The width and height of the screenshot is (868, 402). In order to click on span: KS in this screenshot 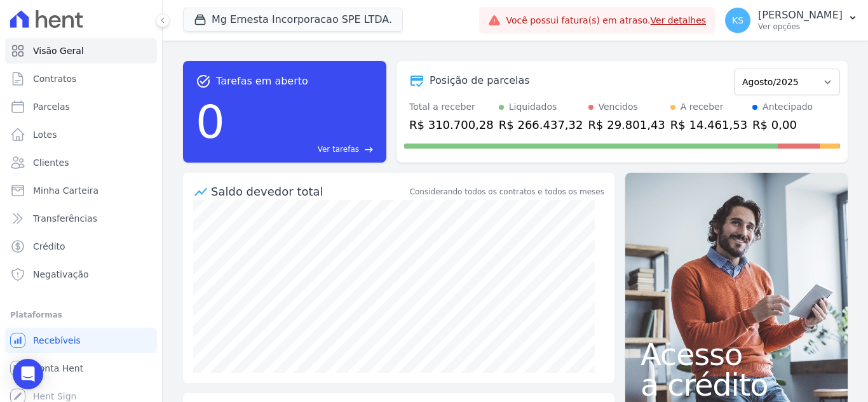, I will do `click(738, 20)`.